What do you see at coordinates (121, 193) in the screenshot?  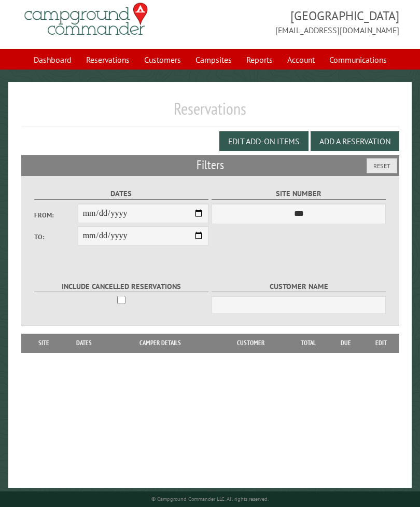 I see `label: Dates` at bounding box center [121, 193].